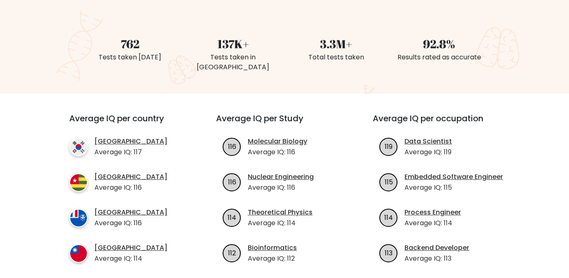 This screenshot has width=569, height=278. Describe the element at coordinates (128, 123) in the screenshot. I see `h3: Average IQ per country` at that location.